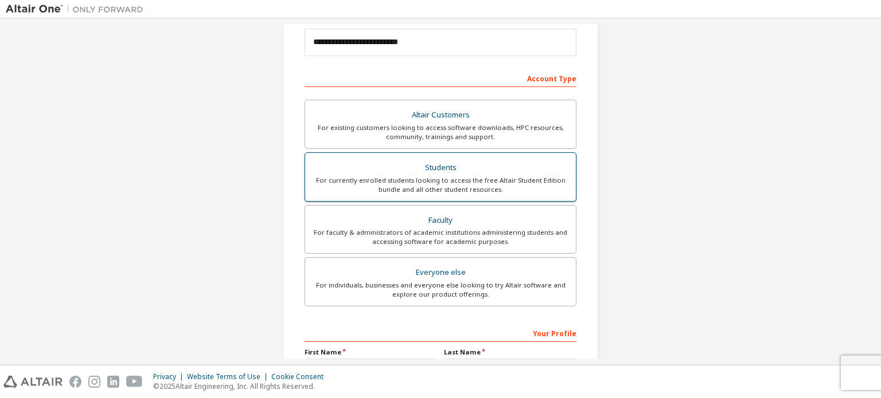 The width and height of the screenshot is (881, 398). Describe the element at coordinates (440, 132) in the screenshot. I see `div: For existing customers looking to access software downloads, HPC resources, community, trainings ...` at that location.